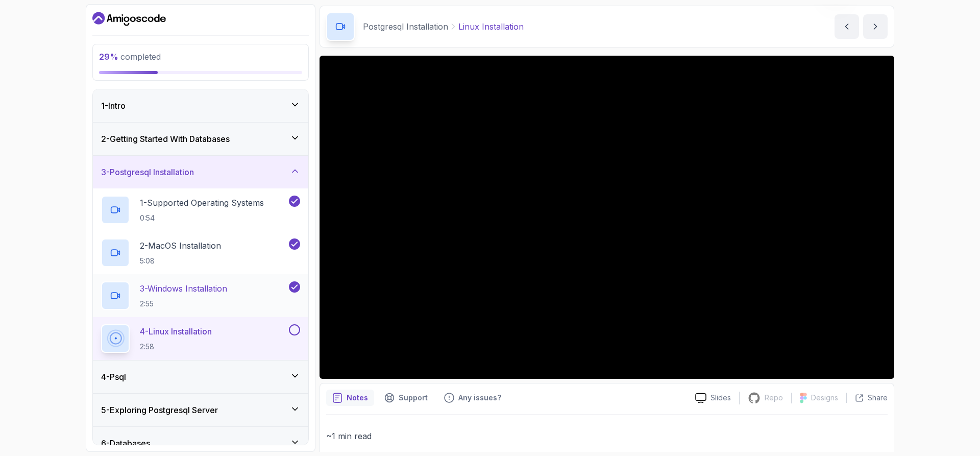 The width and height of the screenshot is (980, 456). Describe the element at coordinates (201, 172) in the screenshot. I see `button: 3-Postgresql Installation` at that location.